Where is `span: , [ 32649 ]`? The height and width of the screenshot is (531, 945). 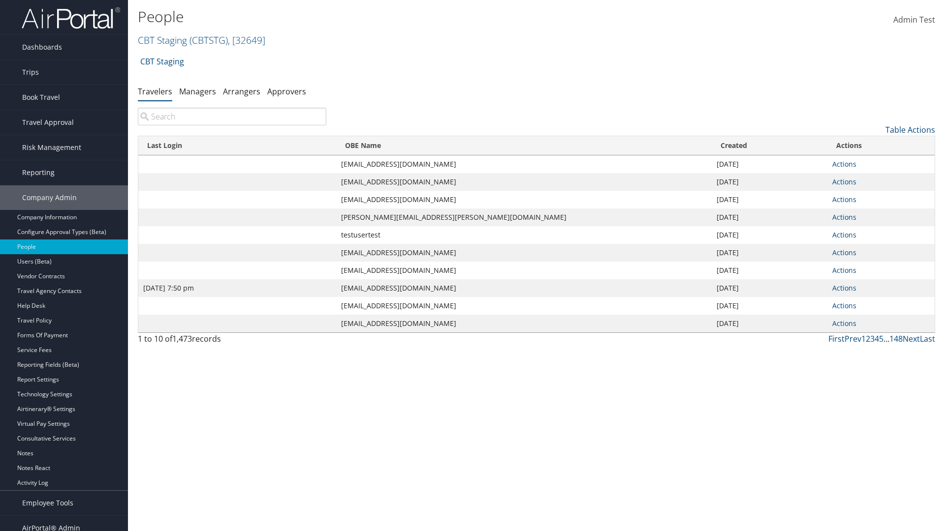 span: , [ 32649 ] is located at coordinates (247, 40).